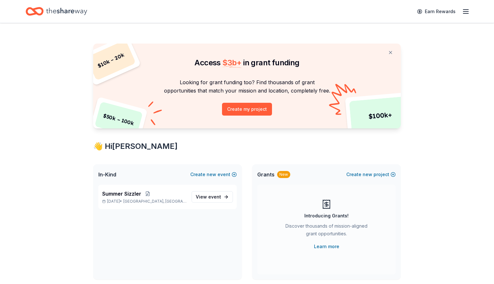  Describe the element at coordinates (214, 197) in the screenshot. I see `span: event` at that location.